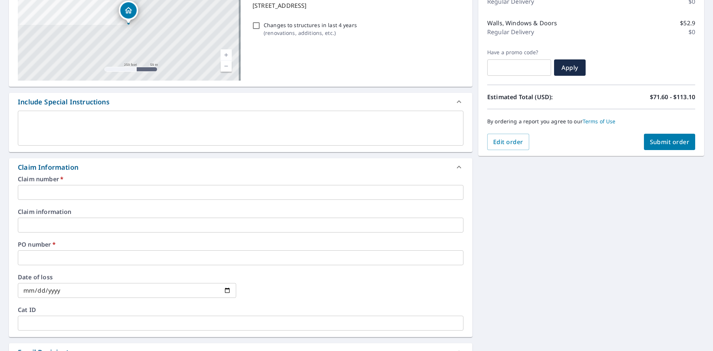 The image size is (713, 351). I want to click on label: Have a promo code?, so click(519, 52).